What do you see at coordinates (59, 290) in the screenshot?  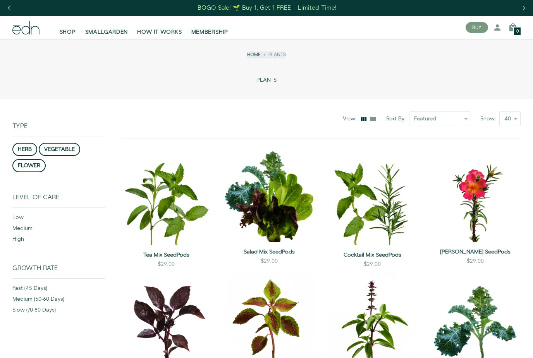 I see `div: fast (45 days)` at bounding box center [59, 290].